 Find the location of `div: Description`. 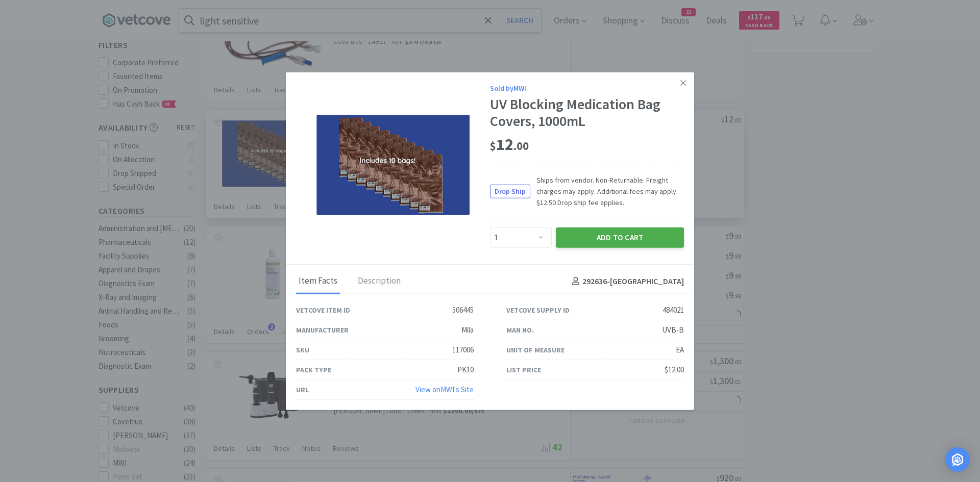

div: Description is located at coordinates (379, 282).